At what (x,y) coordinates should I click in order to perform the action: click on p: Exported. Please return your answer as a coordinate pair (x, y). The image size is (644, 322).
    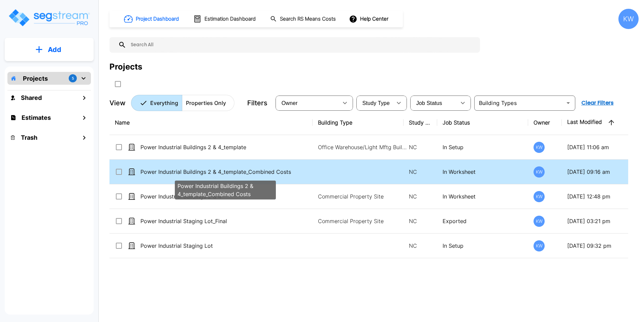
    Looking at the image, I should click on (483, 221).